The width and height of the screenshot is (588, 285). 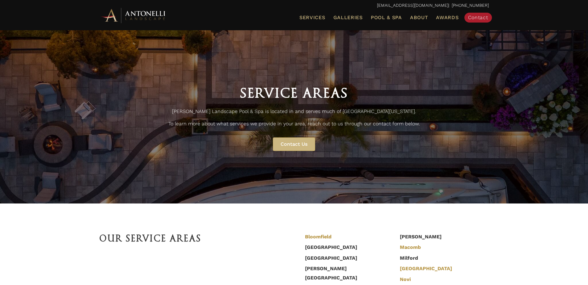 What do you see at coordinates (447, 18) in the screenshot?
I see `a: Awards` at bounding box center [447, 18].